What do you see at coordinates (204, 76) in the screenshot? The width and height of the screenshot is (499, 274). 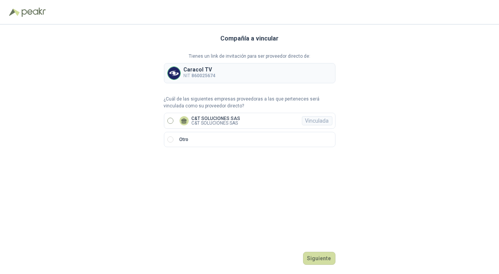 I see `b: 860025674` at bounding box center [204, 76].